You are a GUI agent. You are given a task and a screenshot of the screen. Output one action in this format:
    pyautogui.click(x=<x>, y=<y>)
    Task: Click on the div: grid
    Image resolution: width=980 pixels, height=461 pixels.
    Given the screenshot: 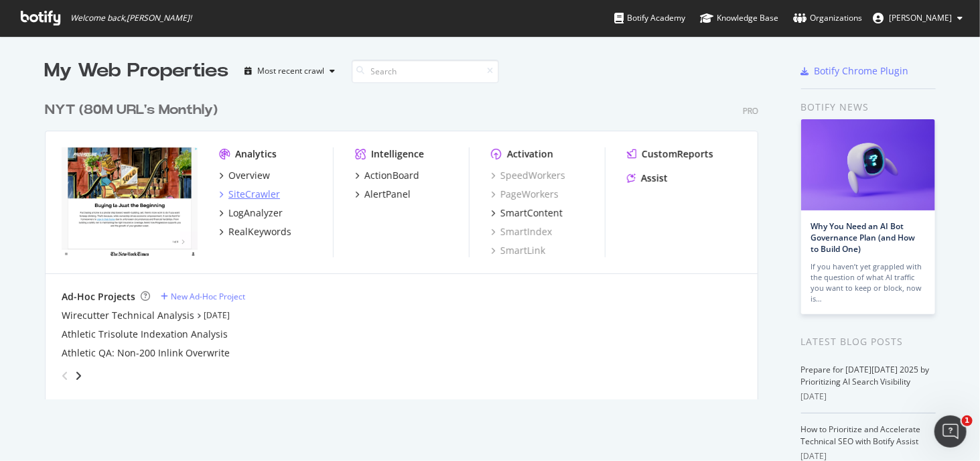 What is the action you would take?
    pyautogui.click(x=407, y=242)
    